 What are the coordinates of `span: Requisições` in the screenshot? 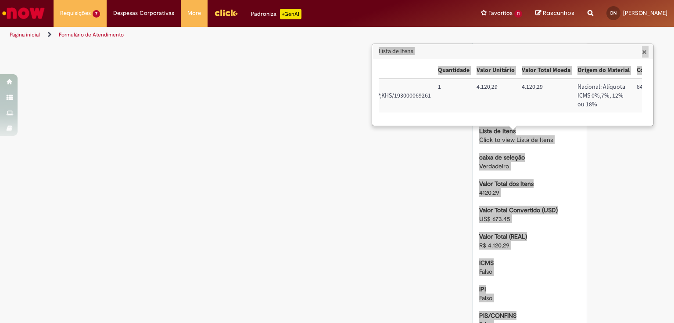 It's located at (75, 13).